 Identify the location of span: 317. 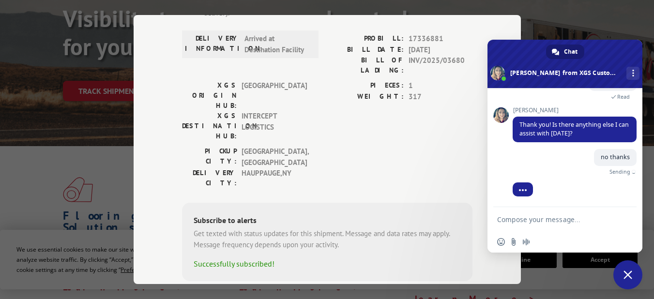
(440, 96).